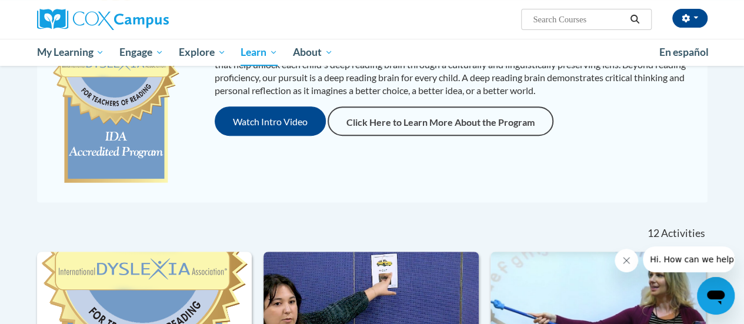  What do you see at coordinates (440, 121) in the screenshot?
I see `a: Click Here to Learn More About the Program` at bounding box center [440, 121].